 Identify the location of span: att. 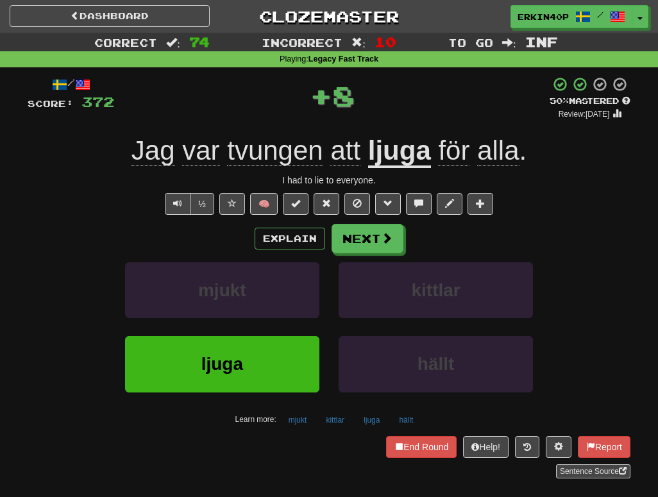
(345, 151).